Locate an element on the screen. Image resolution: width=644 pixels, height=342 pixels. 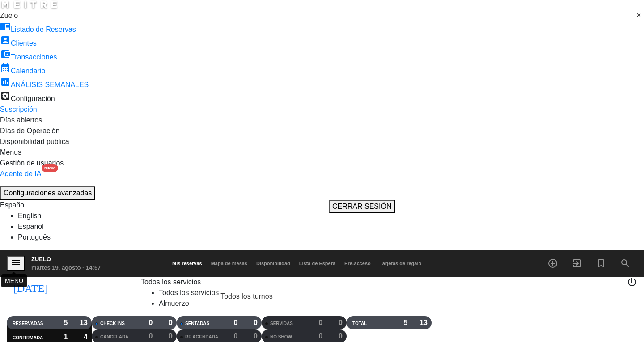
a: English is located at coordinates (30, 215).